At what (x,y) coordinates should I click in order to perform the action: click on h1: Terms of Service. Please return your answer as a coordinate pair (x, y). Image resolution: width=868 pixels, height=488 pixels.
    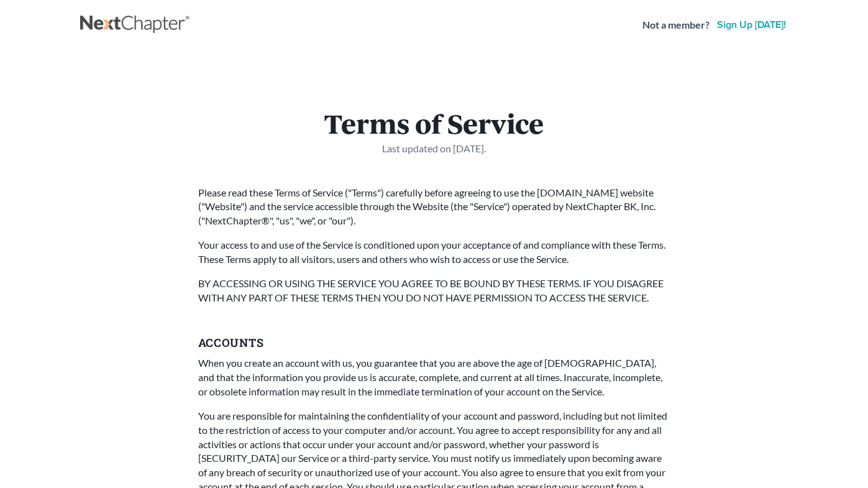
    Looking at the image, I should click on (434, 123).